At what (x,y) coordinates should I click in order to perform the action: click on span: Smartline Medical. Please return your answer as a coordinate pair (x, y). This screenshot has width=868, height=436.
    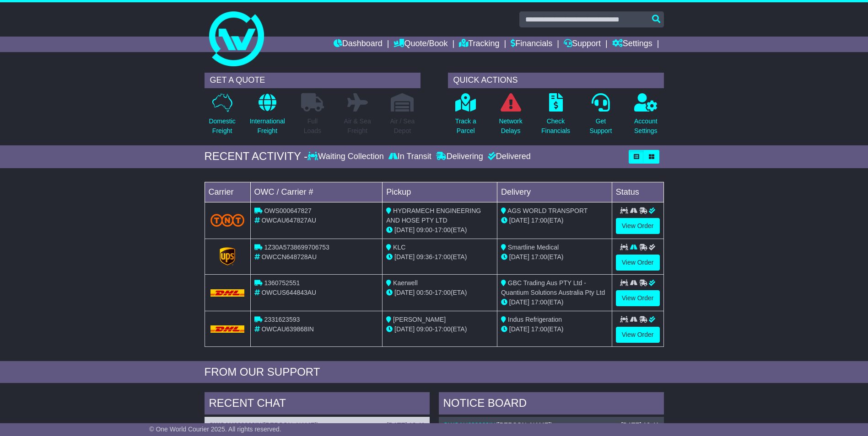
    Looking at the image, I should click on (533, 248).